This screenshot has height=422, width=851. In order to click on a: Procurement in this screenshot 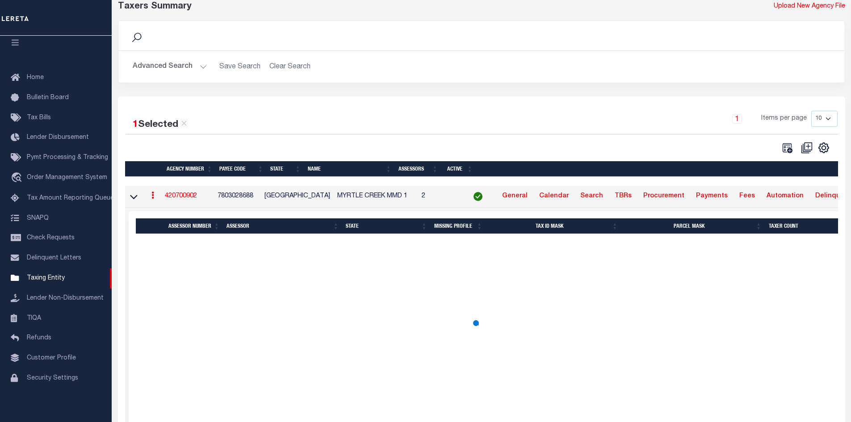, I will do `click(664, 197)`.